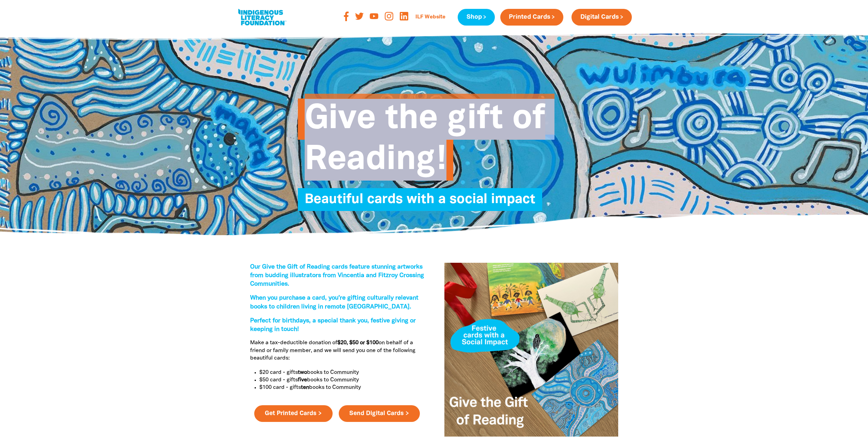 The width and height of the screenshot is (868, 441). I want to click on img: twitter-orange-svg-6-e-077-d-svg-0f359f.svg, so click(359, 16).